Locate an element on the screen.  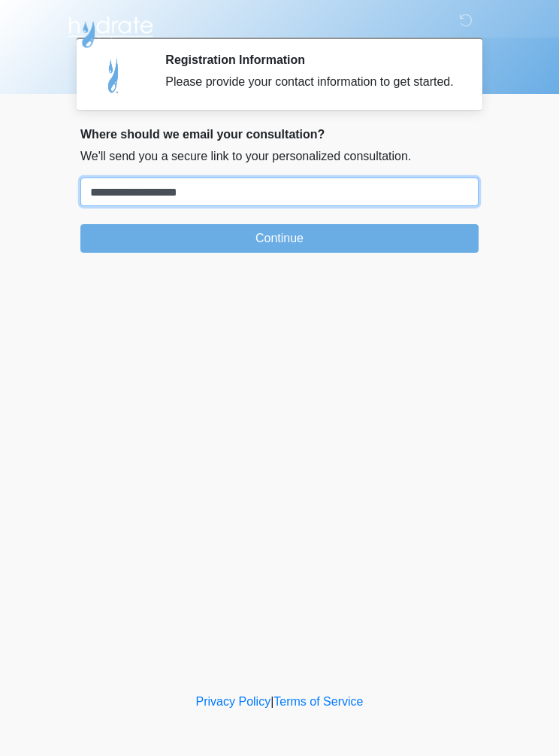
h2: Where should we email your consultation? is located at coordinates (280, 134).